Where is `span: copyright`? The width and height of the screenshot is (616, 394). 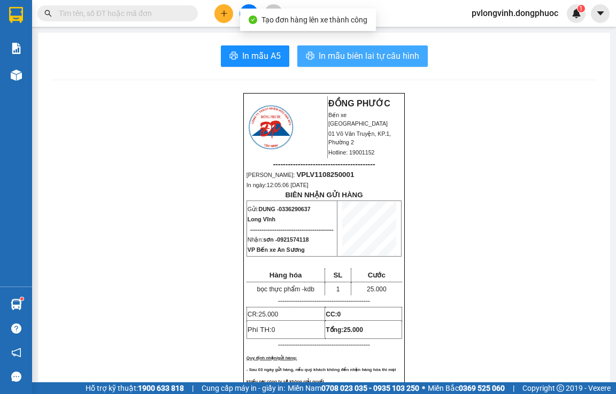 span: copyright is located at coordinates (560, 388).